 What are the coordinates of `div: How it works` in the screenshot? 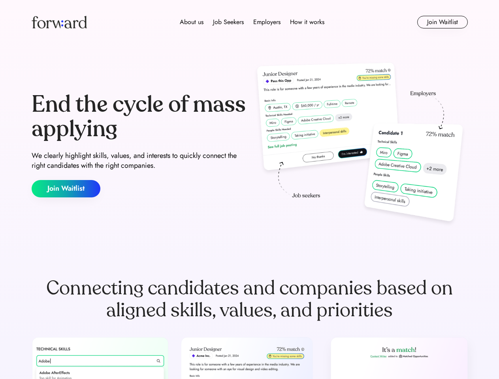 It's located at (307, 22).